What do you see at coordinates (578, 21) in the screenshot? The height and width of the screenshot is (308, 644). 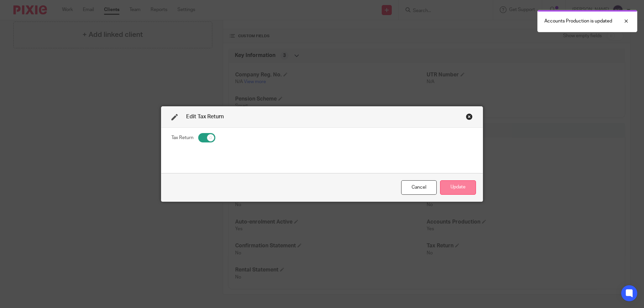 I see `p: Accounts Production is updated` at bounding box center [578, 21].